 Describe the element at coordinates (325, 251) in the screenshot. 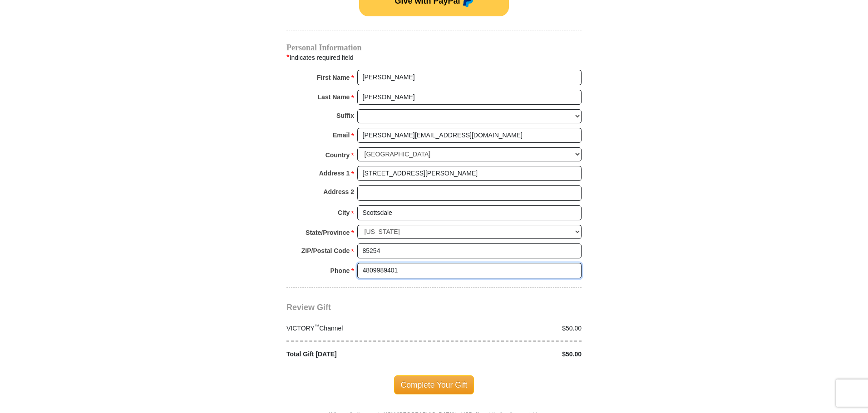

I see `strong: ZIP/Postal Code` at that location.